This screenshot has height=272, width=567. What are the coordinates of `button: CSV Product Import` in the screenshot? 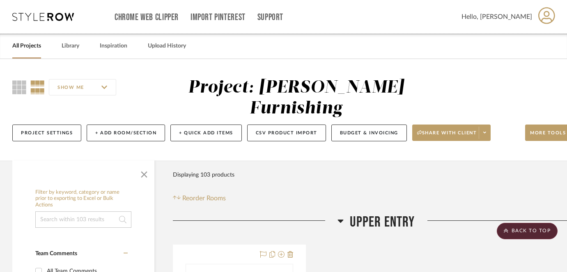 It's located at (286, 133).